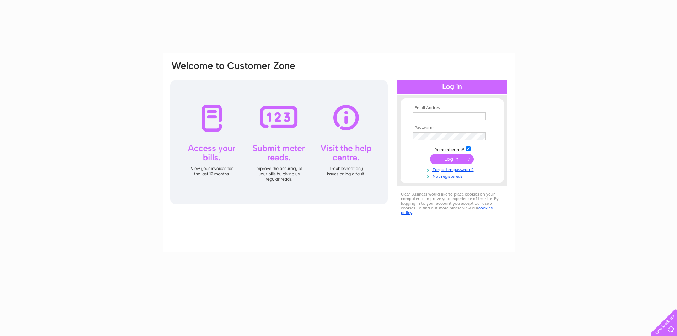  I want to click on div: Clear Business would like to place cookies on your computer to improve your experience of the sit..., so click(452, 203).